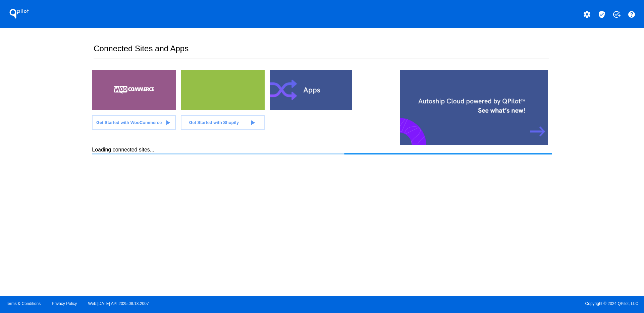 The image size is (644, 313). I want to click on h1: QPilot, so click(19, 14).